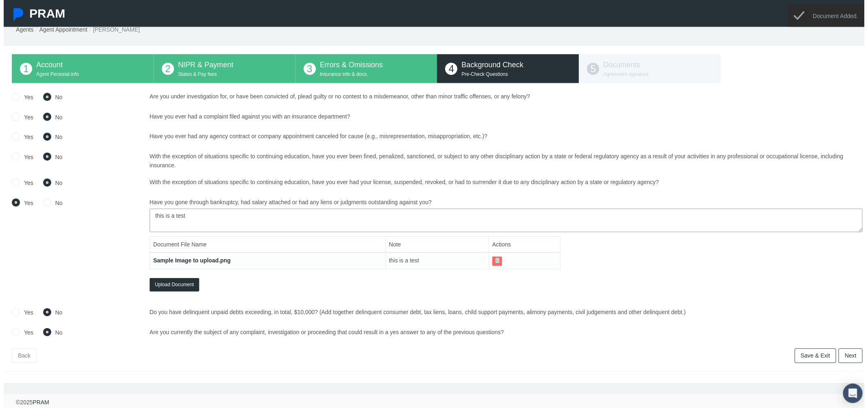 The height and width of the screenshot is (408, 868). I want to click on a: Next, so click(854, 358).